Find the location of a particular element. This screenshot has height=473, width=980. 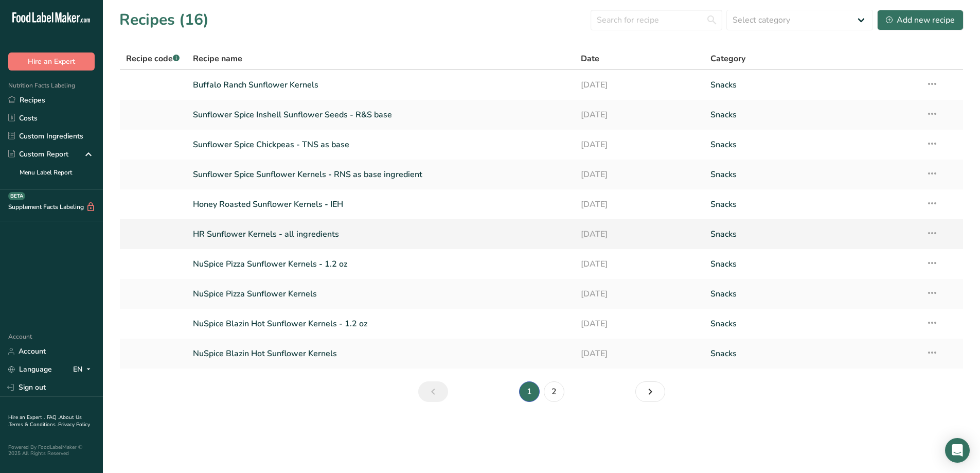

a: Sunflower Spice Chickpeas - TNS as base is located at coordinates (380, 145).